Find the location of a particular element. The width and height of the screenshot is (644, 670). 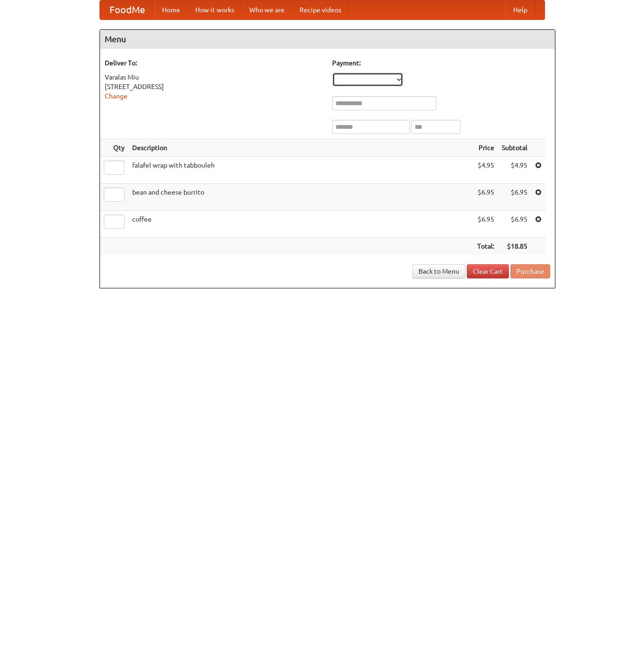

a: FoodMe is located at coordinates (127, 10).